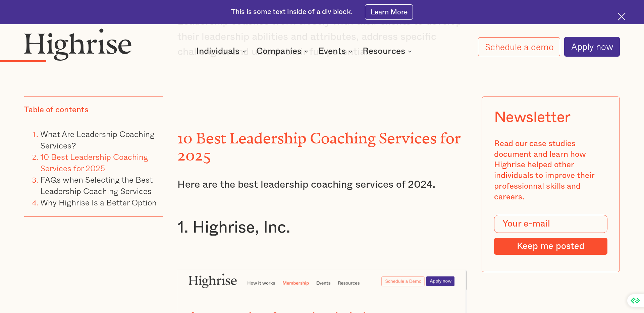 The image size is (644, 313). I want to click on input: Your e-mail, so click(551, 224).